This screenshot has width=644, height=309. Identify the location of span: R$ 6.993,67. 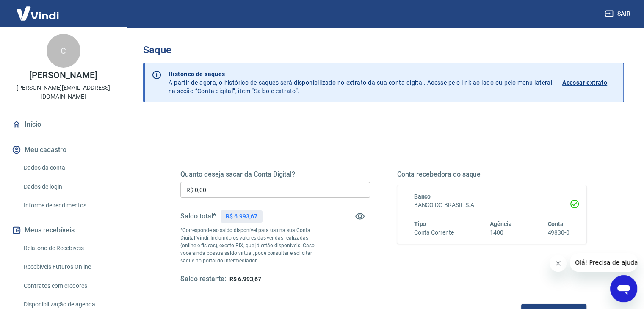
(245, 279).